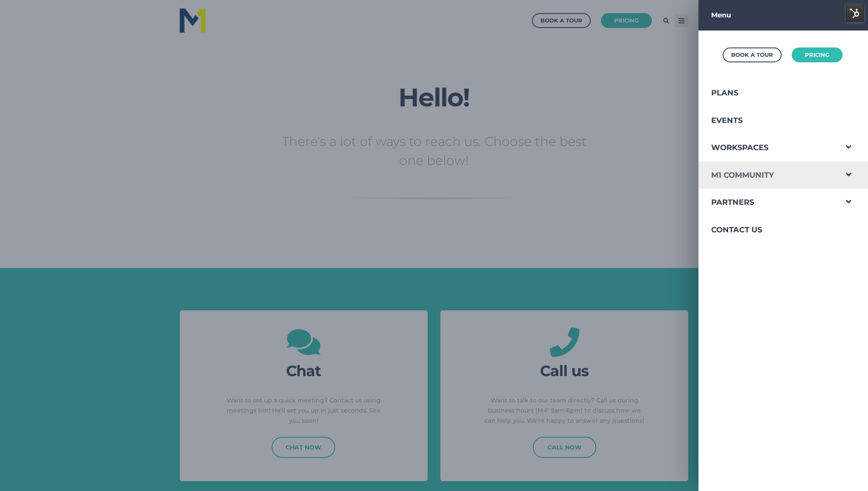 This screenshot has height=491, width=868. What do you see at coordinates (768, 175) in the screenshot?
I see `a: M1 Community` at bounding box center [768, 175].